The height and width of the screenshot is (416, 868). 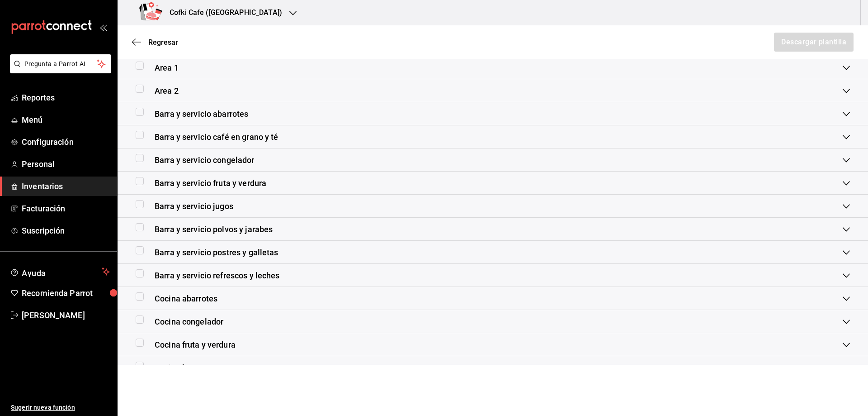 I want to click on span: Cocina abarrotes, so click(x=186, y=298).